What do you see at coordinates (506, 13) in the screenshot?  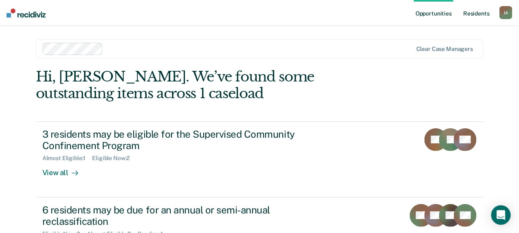 I see `div: J A` at bounding box center [506, 13].